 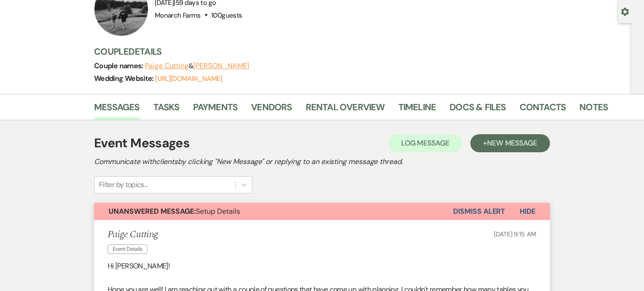 I want to click on button: Paige Cutting, so click(x=166, y=66).